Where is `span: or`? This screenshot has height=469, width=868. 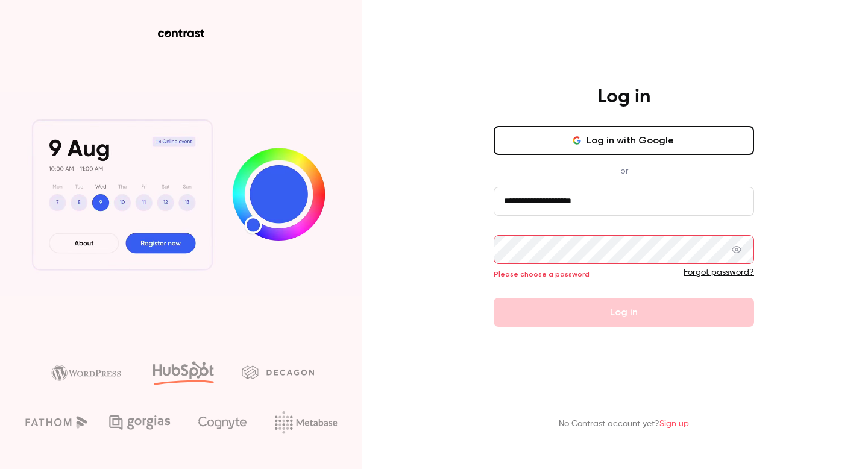
span: or is located at coordinates (624, 171).